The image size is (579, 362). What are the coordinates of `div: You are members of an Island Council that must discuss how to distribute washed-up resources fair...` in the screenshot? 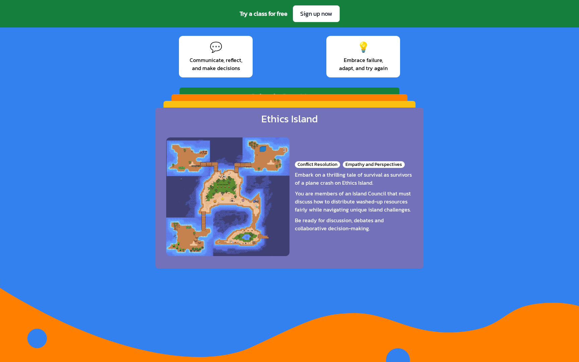 It's located at (354, 201).